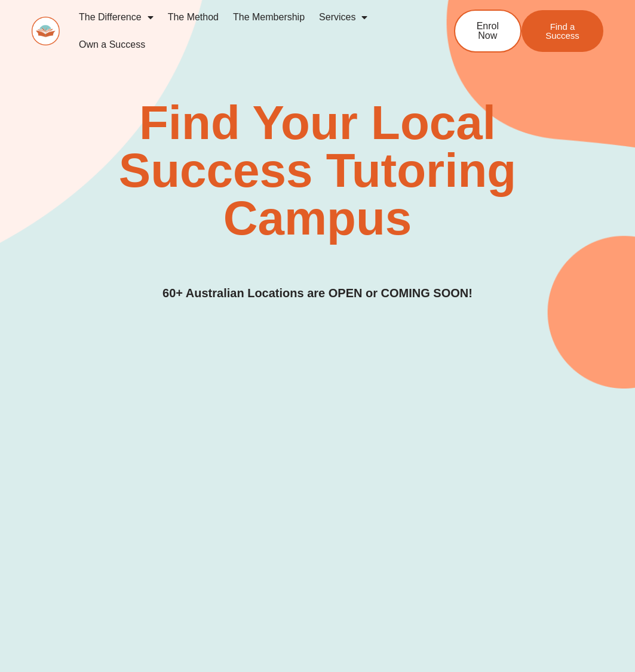 Image resolution: width=635 pixels, height=672 pixels. Describe the element at coordinates (193, 17) in the screenshot. I see `a: The Method` at that location.